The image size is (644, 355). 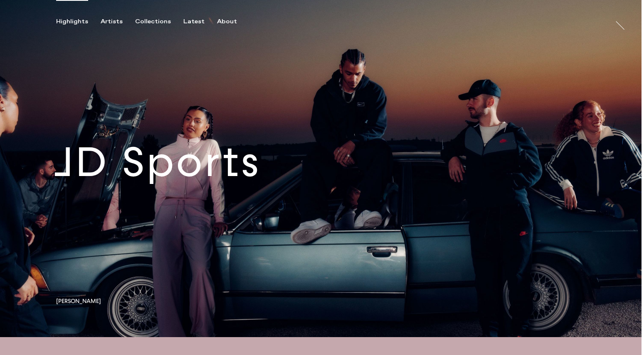 I want to click on div: Latest, so click(x=194, y=22).